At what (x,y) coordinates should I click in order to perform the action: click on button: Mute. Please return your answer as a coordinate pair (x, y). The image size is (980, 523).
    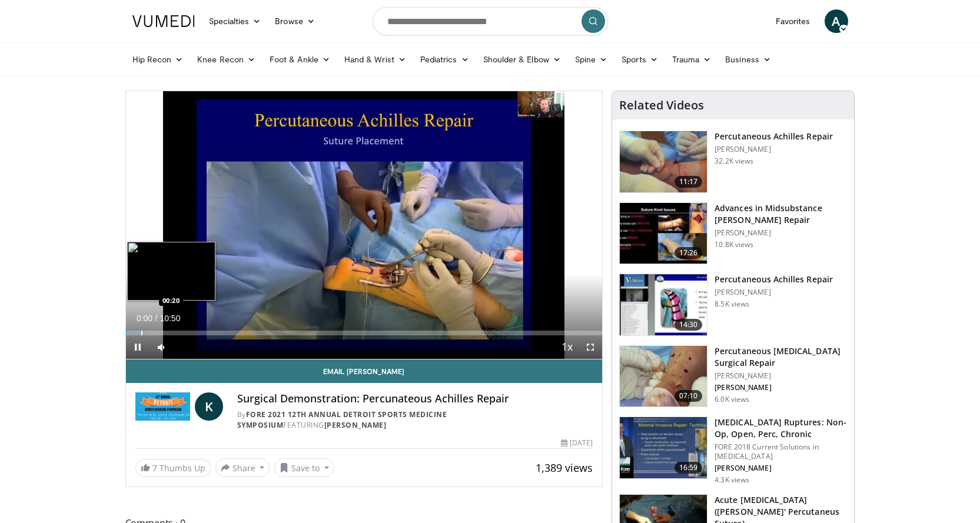
    Looking at the image, I should click on (161, 347).